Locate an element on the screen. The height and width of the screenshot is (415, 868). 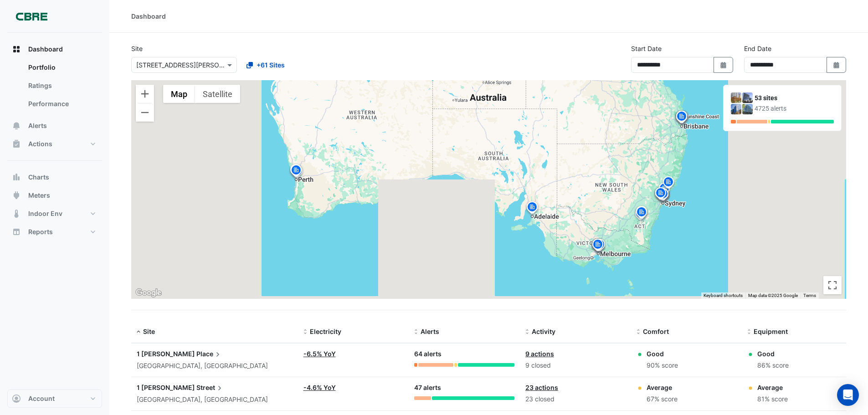
div: 81% score is located at coordinates (773, 399).